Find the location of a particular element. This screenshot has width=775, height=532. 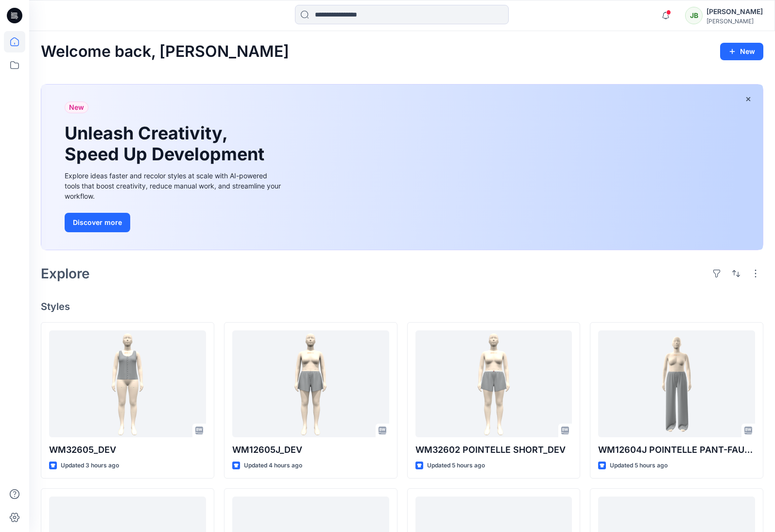

p: WM12604J POINTELLE PANT-FAUX FLY & BUTTONS + PICOT is located at coordinates (676, 450).